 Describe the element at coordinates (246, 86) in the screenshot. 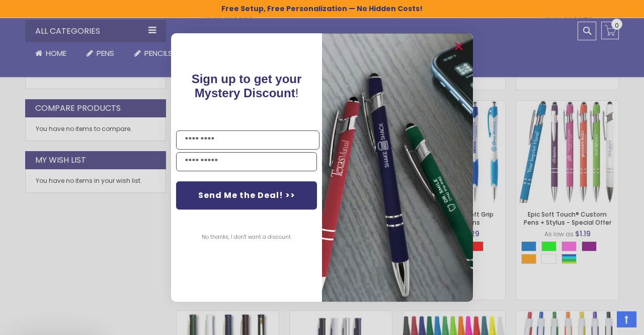

I see `span: Sign up to get your Mystery Discount` at that location.